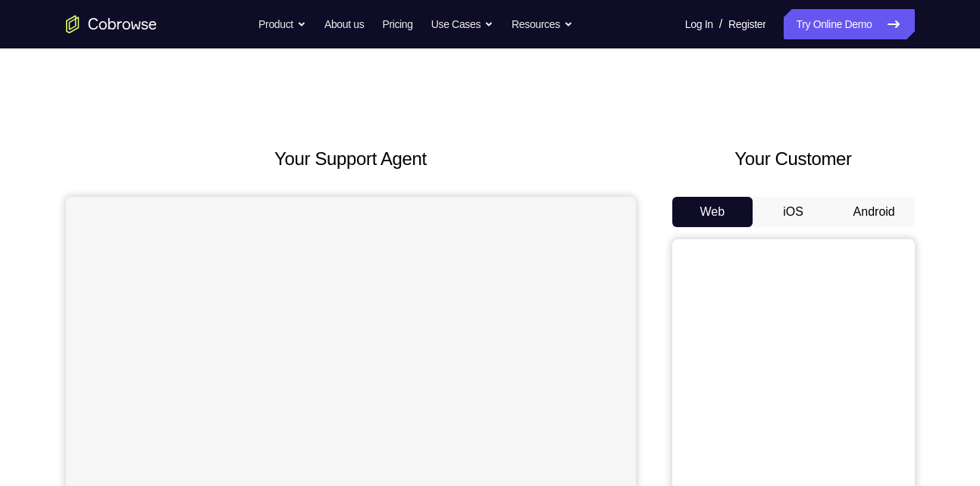  I want to click on a: Pricing, so click(397, 24).